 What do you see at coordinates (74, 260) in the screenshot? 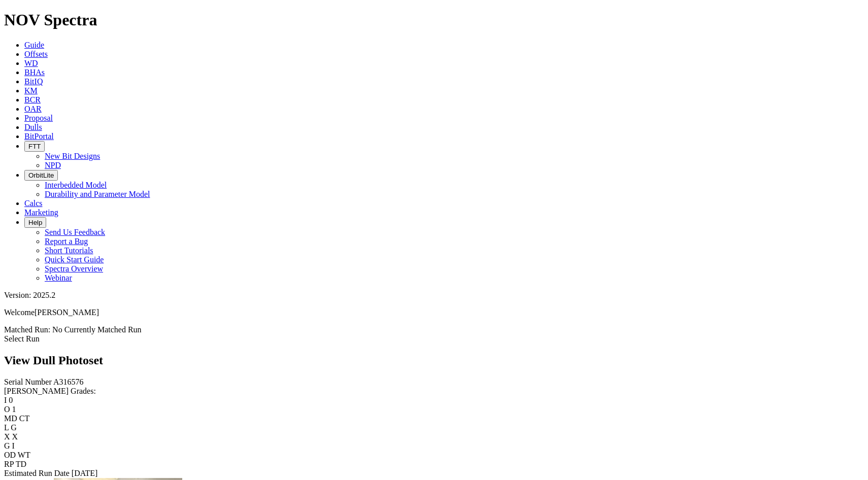
I see `a: Quick Start Guide` at bounding box center [74, 260].